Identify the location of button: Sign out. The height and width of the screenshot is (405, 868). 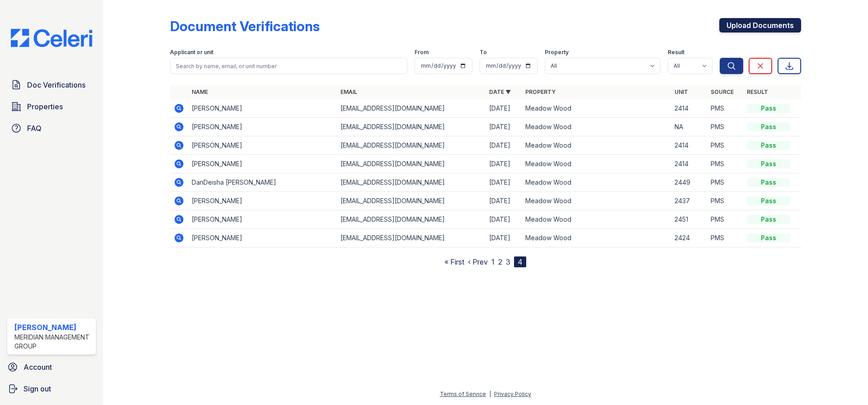
(51, 389).